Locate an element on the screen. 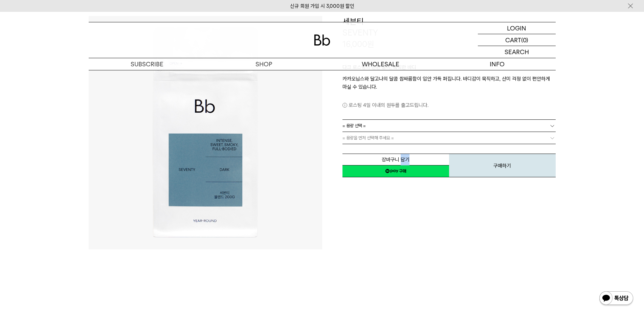 This screenshot has width=644, height=317. p: SEARCH is located at coordinates (517, 51).